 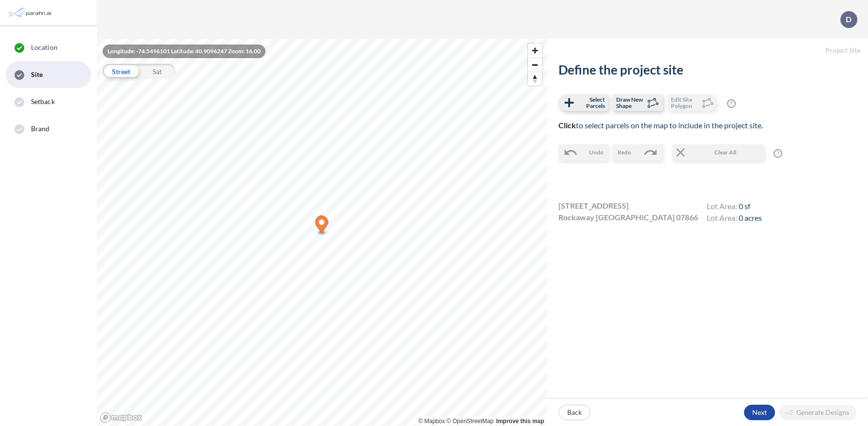 I want to click on button: Reset bearing to north, so click(x=535, y=79).